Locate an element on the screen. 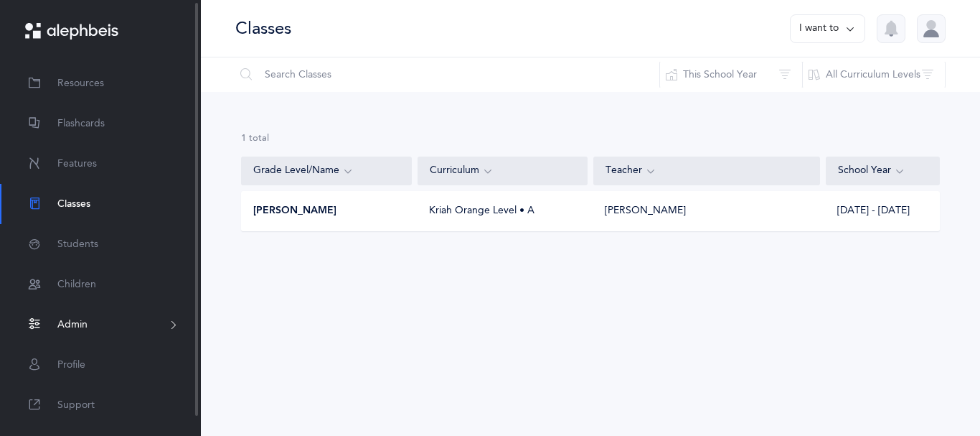 The image size is (980, 436). span: Admin is located at coordinates (73, 325).